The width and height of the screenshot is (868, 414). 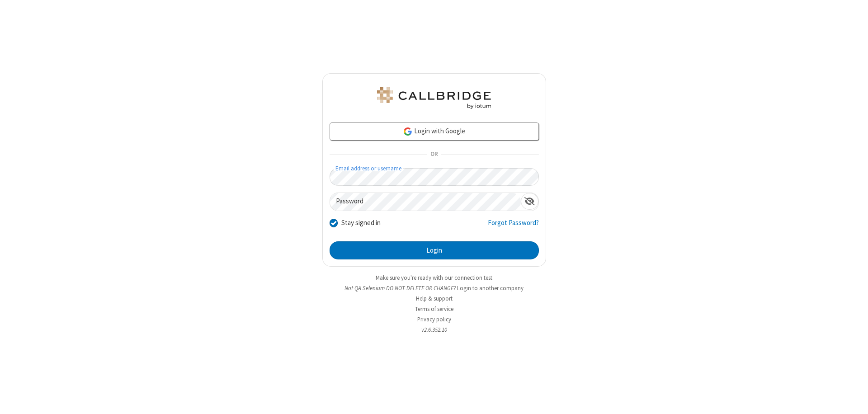 What do you see at coordinates (434, 251) in the screenshot?
I see `button: Login` at bounding box center [434, 251].